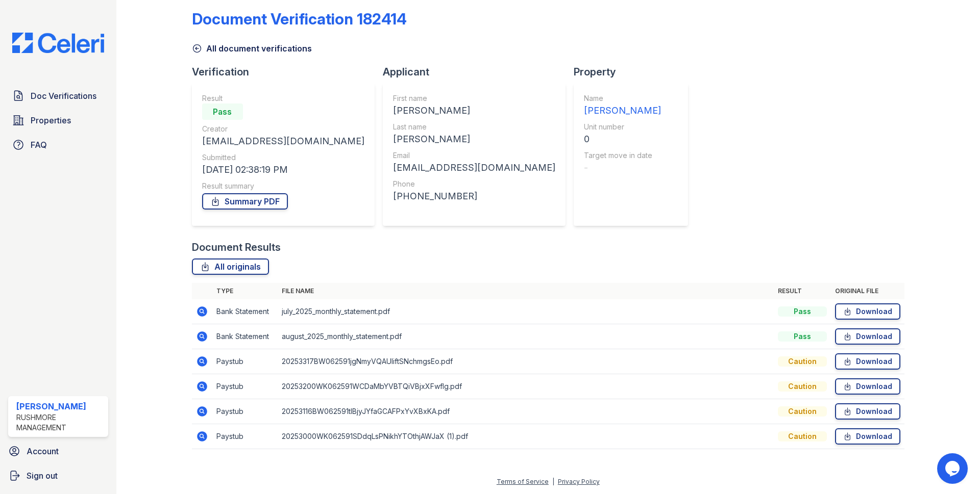  I want to click on a: FAQ, so click(58, 145).